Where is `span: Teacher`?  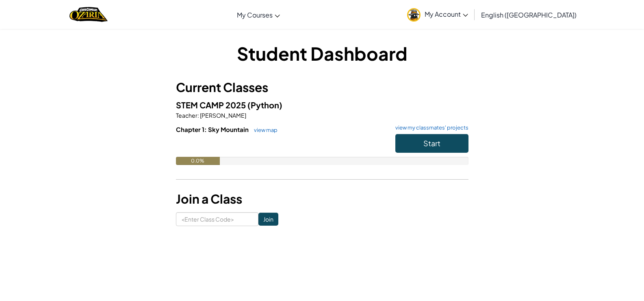 span: Teacher is located at coordinates (186, 115).